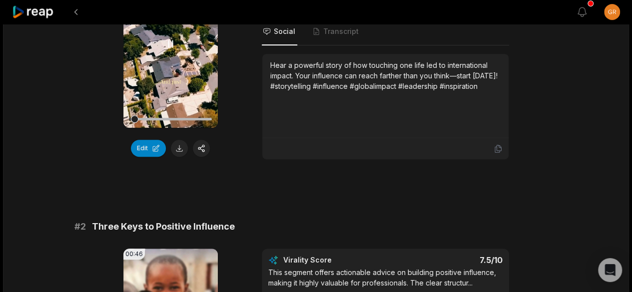 This screenshot has width=632, height=292. What do you see at coordinates (163, 227) in the screenshot?
I see `span: Three Keys to Positive Influence` at bounding box center [163, 227].